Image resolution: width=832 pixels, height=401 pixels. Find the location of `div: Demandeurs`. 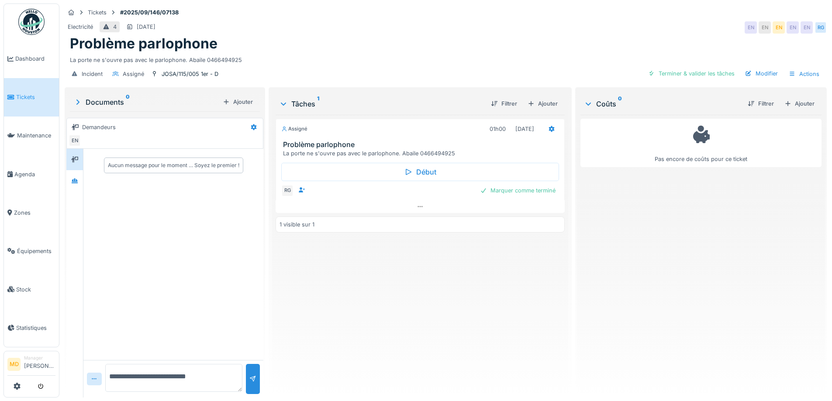

div: Demandeurs is located at coordinates (99, 127).